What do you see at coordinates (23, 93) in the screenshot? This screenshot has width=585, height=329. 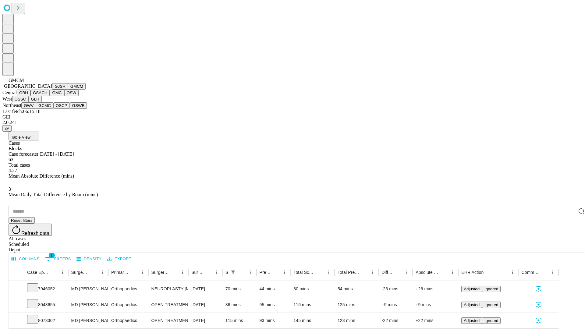 I see `button: GBH` at bounding box center [23, 93].